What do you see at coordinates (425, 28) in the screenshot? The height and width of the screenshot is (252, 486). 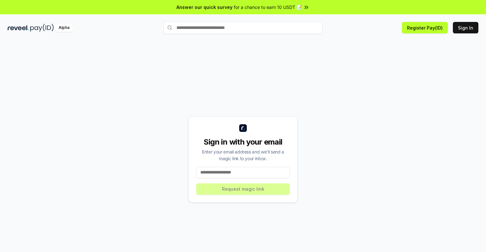 I see `button: Register Pay(ID)` at bounding box center [425, 28].